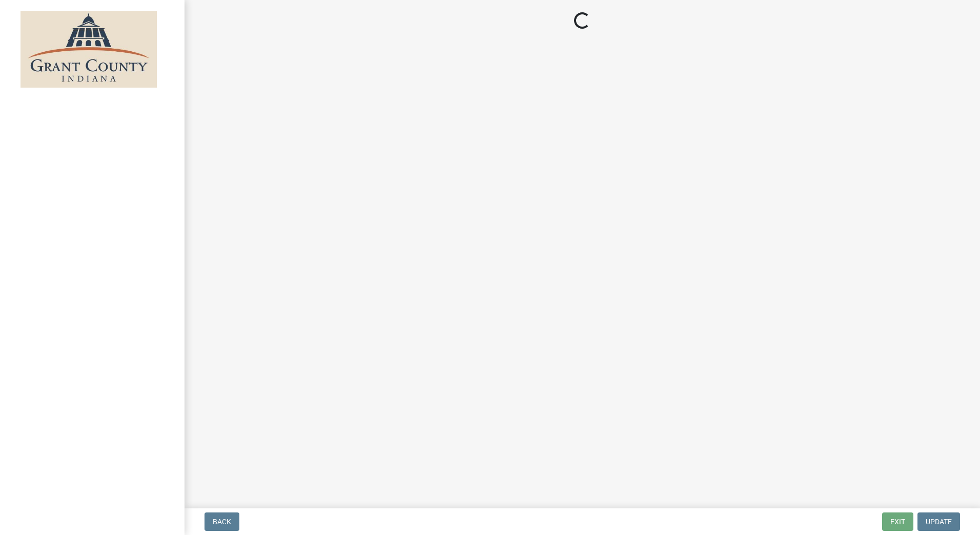  What do you see at coordinates (939, 521) in the screenshot?
I see `button: Update` at bounding box center [939, 521].